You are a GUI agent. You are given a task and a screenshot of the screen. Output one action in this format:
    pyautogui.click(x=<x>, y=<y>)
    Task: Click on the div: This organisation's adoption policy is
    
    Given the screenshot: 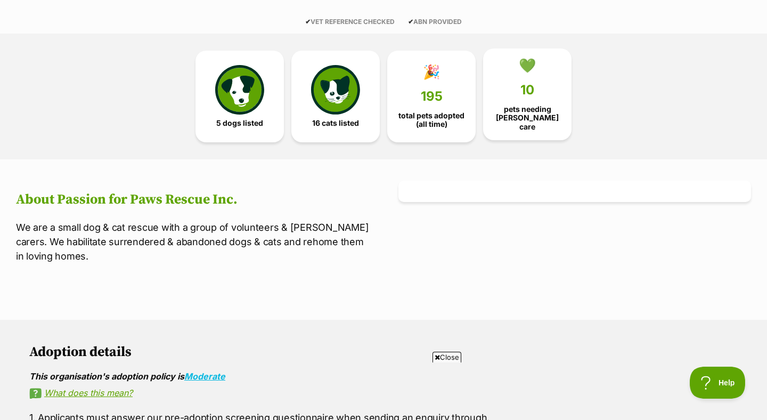 What is the action you would take?
    pyautogui.click(x=384, y=376)
    